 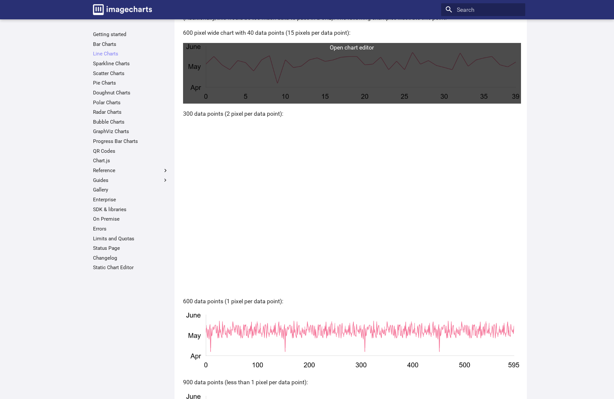 What do you see at coordinates (131, 239) in the screenshot?
I see `a: Limits and Quotas` at bounding box center [131, 239].